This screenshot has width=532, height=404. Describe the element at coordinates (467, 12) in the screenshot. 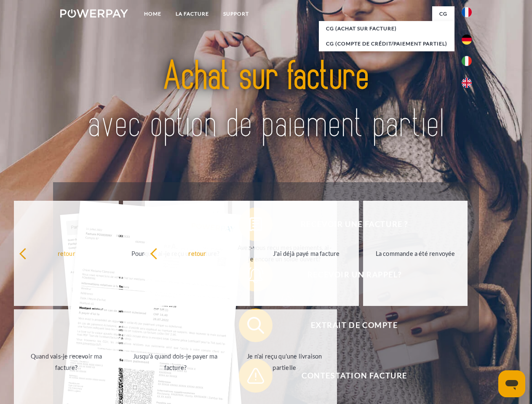

I see `img: fr` at that location.